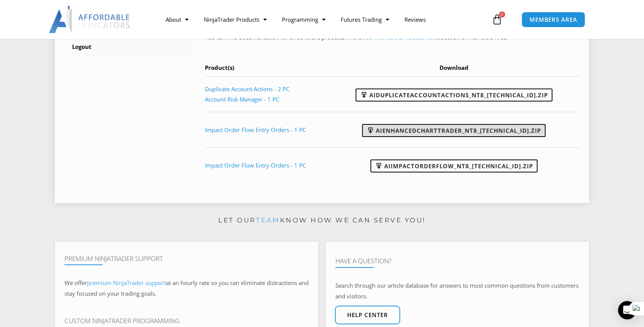  I want to click on span: premium NinjaTrader support, so click(126, 283).